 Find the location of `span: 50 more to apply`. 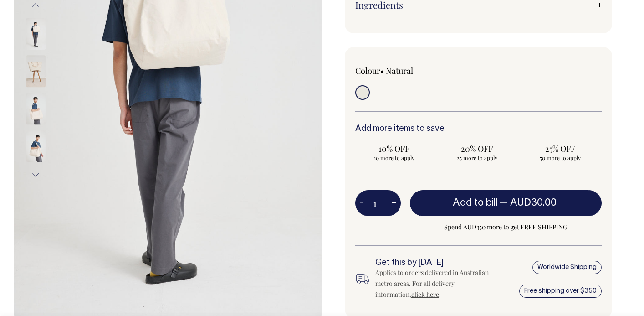

span: 50 more to apply is located at coordinates (560, 157).